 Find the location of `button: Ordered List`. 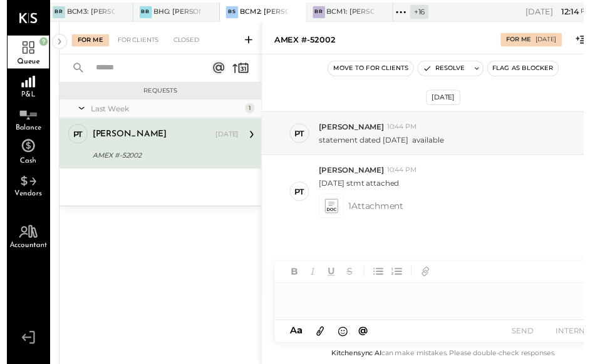

button: Ordered List is located at coordinates (399, 278).